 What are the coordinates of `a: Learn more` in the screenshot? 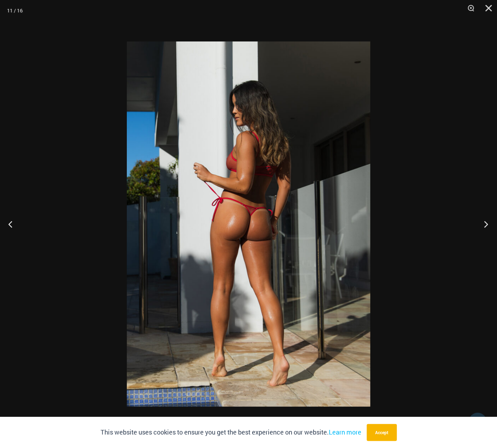 It's located at (345, 432).